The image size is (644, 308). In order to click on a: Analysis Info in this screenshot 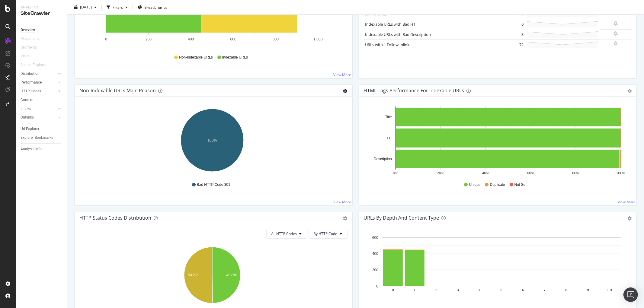, I will do `click(41, 149)`.